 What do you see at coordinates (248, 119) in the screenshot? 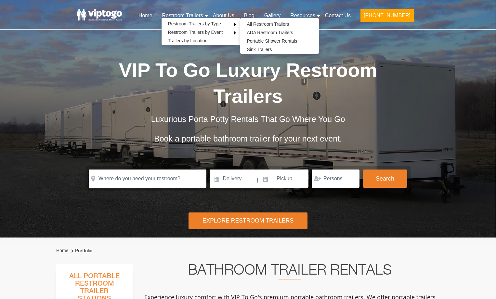
I see `span: Luxurious Porta Potty Rentals That Go Where You Go` at bounding box center [248, 119].